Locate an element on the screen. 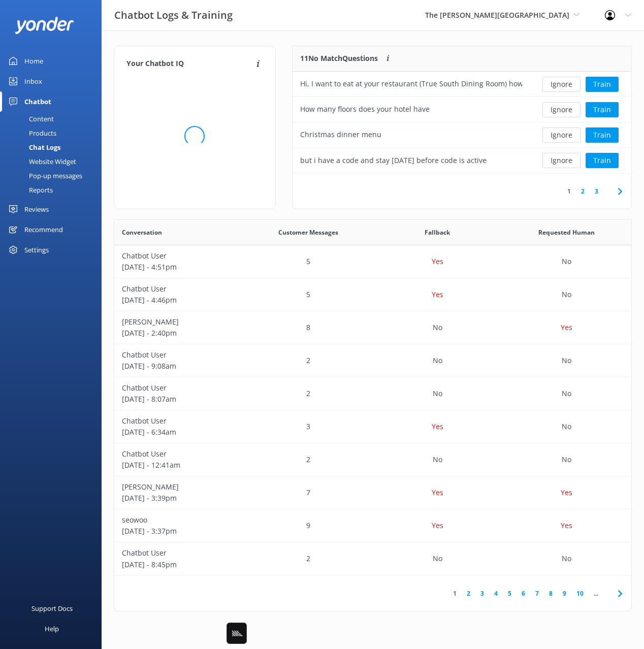 This screenshot has height=649, width=644. a: Products is located at coordinates (54, 133).